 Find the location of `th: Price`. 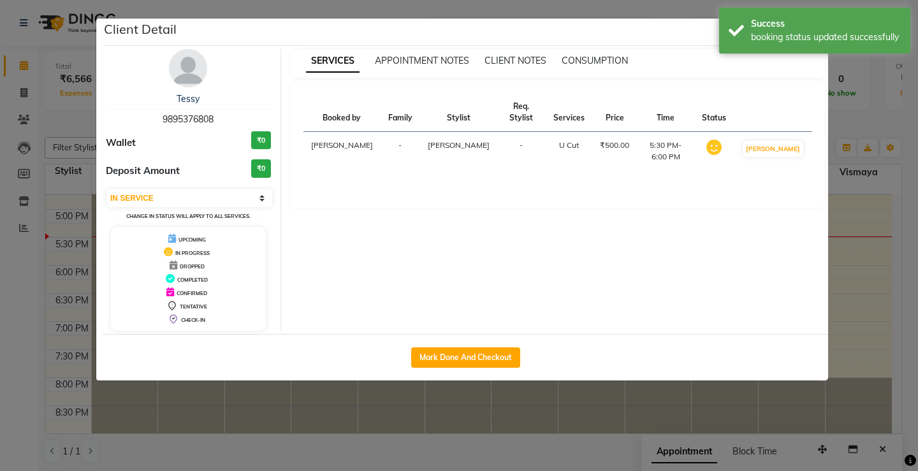

th: Price is located at coordinates (615, 112).